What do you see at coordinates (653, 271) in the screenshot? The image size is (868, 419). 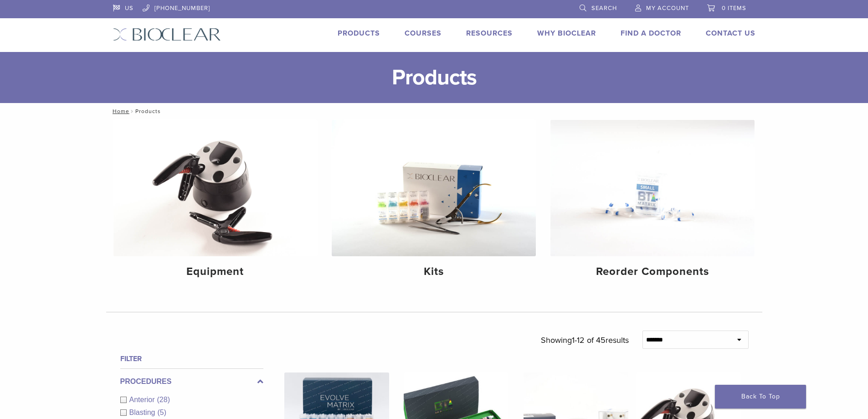 I see `h4: Reorder Components` at bounding box center [653, 271].